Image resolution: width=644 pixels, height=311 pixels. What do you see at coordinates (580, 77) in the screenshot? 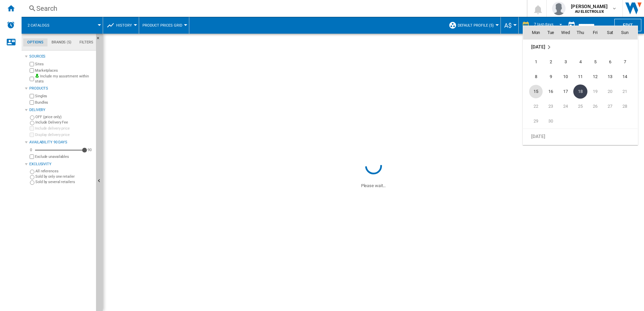
I see `span: 11` at bounding box center [580, 77].